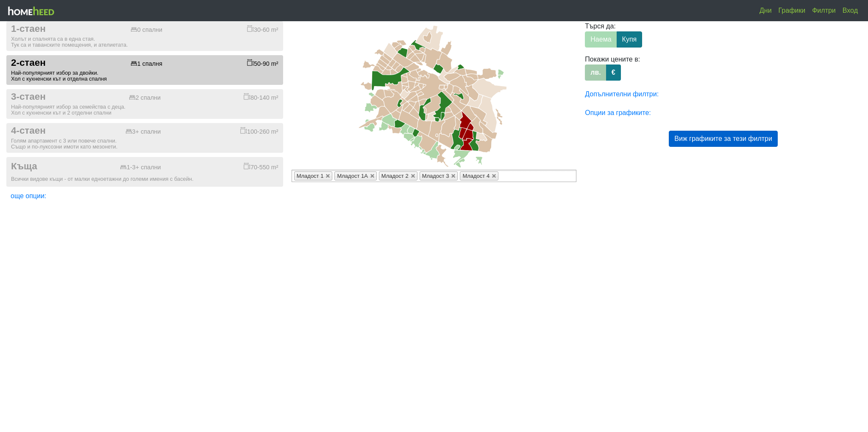  Describe the element at coordinates (629, 40) in the screenshot. I see `label: Купя` at that location.